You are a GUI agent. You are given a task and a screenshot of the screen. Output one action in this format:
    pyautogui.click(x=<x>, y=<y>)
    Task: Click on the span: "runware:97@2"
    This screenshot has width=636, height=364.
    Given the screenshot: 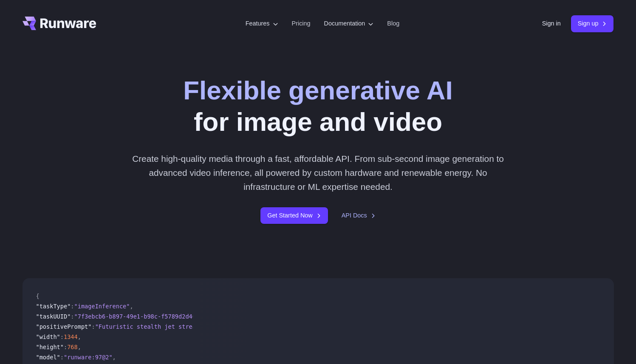 What is the action you would take?
    pyautogui.click(x=88, y=357)
    